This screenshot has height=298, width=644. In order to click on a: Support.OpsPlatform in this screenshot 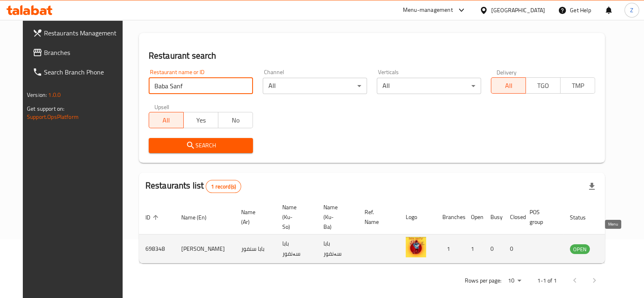, I will do `click(53, 117)`.